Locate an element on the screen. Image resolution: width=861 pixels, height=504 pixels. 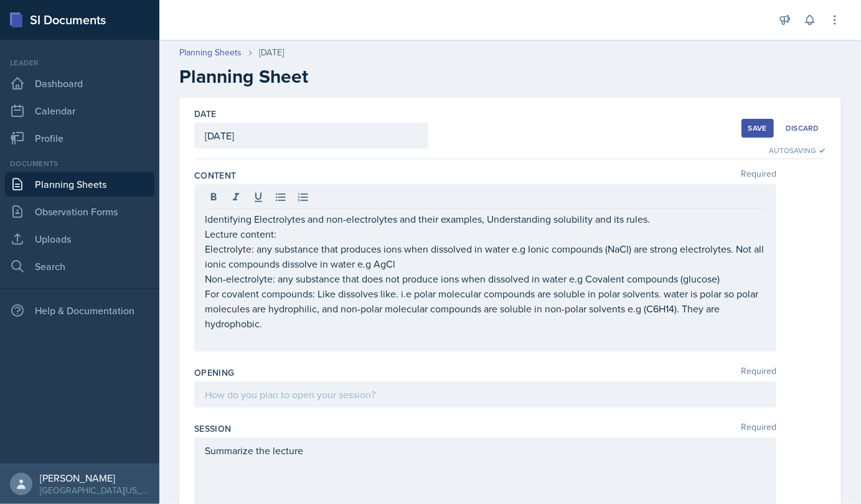
label: Content is located at coordinates (215, 176).